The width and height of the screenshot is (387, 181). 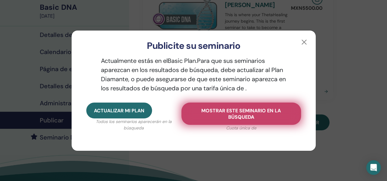 I want to click on button: Actualizar mi plan, so click(x=119, y=111).